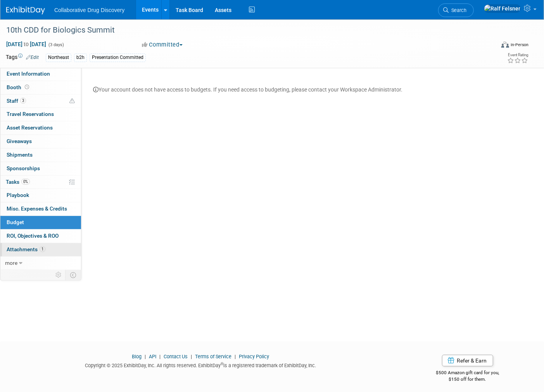  Describe the element at coordinates (502, 8) in the screenshot. I see `img: Ralf Felsner` at that location.